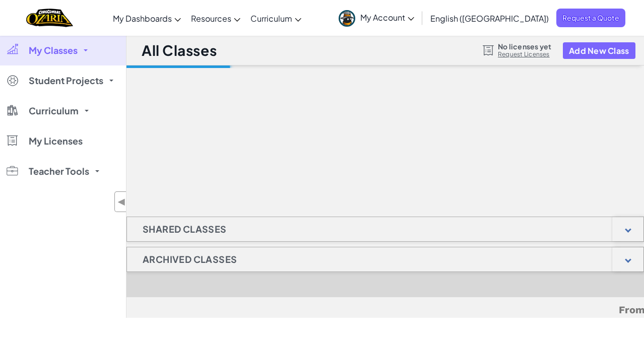 The width and height of the screenshot is (644, 344). I want to click on img: avatar, so click(346, 18).